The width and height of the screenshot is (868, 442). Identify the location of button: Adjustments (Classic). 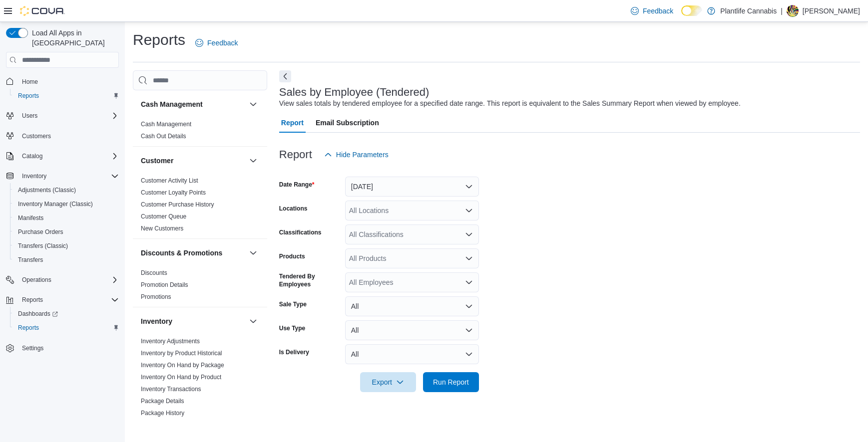
(66, 190).